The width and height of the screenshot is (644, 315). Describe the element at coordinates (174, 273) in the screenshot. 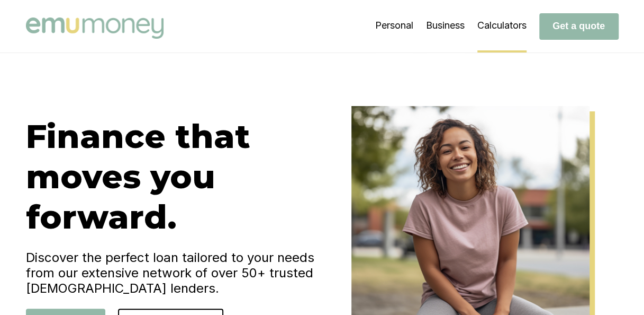

I see `h4: Discover the perfect loan tailored to your needs from our extensive network of over 50+ trusted [...` at that location.